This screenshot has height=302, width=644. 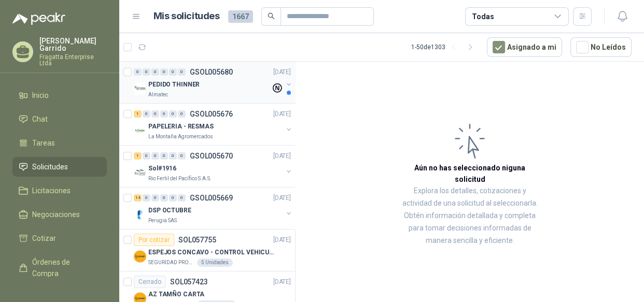 I want to click on span: search, so click(x=271, y=16).